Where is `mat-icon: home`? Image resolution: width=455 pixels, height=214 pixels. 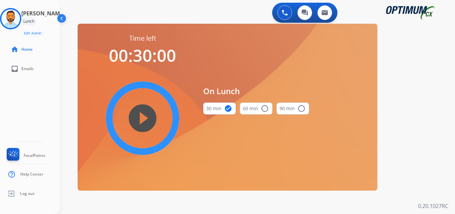
mat-icon: home is located at coordinates (15, 49).